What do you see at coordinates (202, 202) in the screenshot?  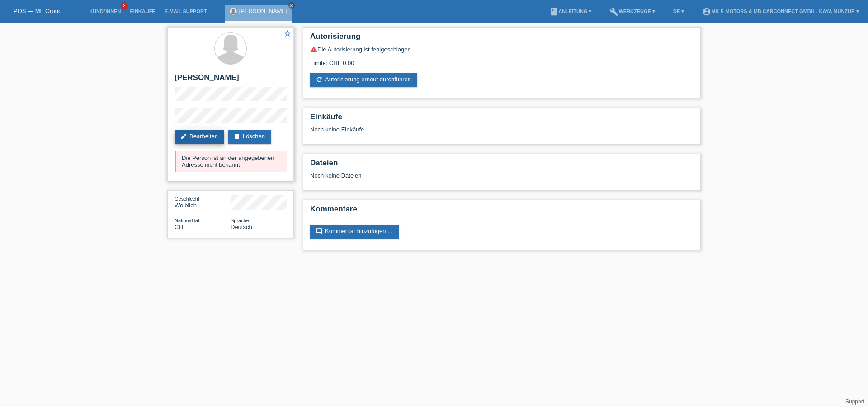 I see `div: Weiblich` at bounding box center [202, 202].